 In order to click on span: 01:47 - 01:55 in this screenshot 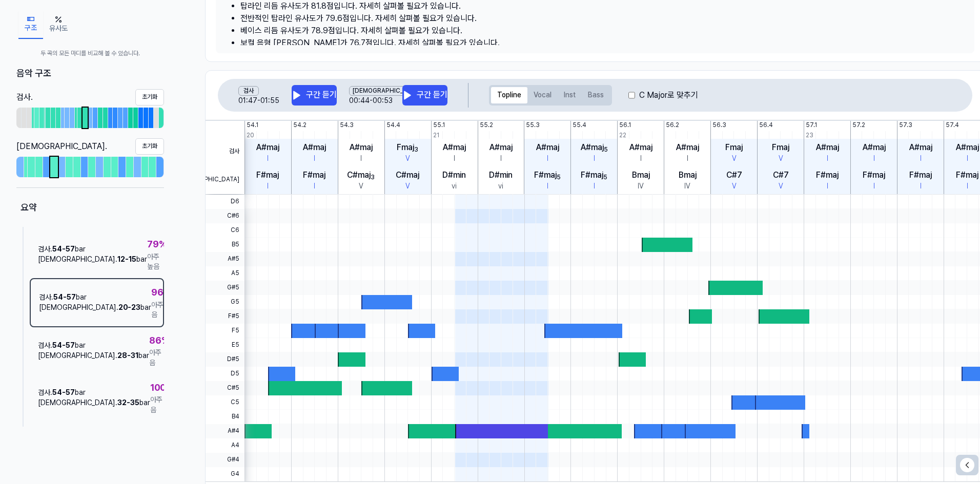, I will do `click(263, 100)`.